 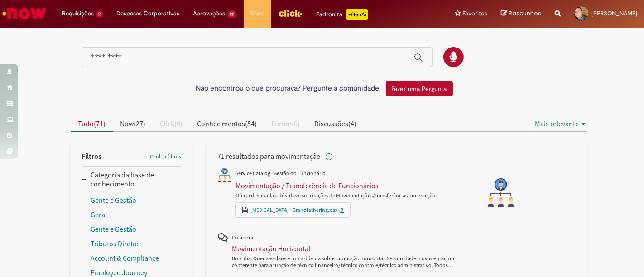 I want to click on span: Requisições, so click(x=78, y=14).